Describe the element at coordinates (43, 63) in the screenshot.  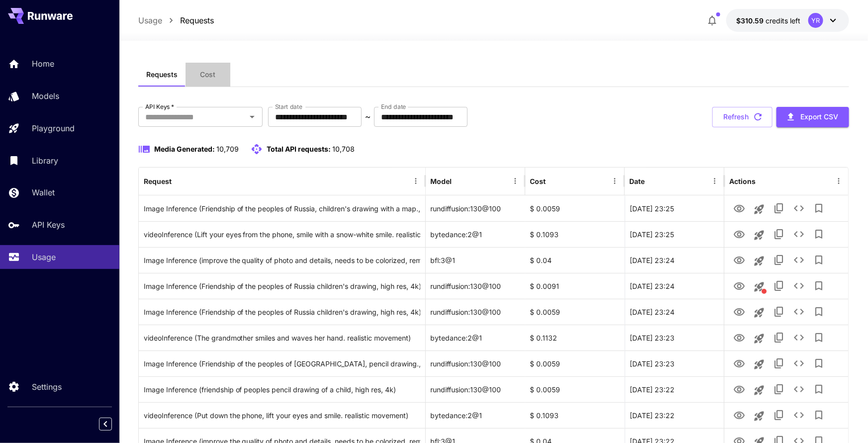
I see `p: Home` at that location.